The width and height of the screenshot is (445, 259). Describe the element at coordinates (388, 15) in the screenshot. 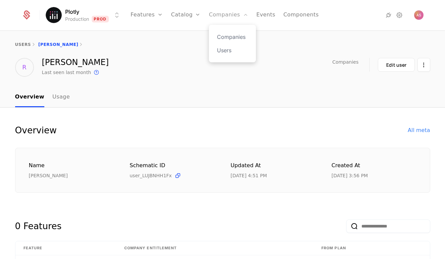

I see `a: Integrations` at that location.